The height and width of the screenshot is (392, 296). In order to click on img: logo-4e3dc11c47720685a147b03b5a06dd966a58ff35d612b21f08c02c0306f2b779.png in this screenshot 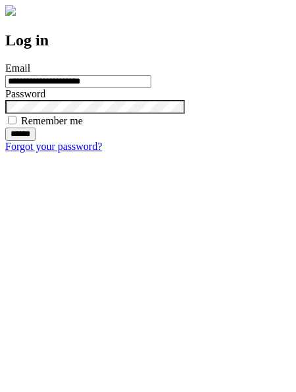, I will do `click(11, 11)`.